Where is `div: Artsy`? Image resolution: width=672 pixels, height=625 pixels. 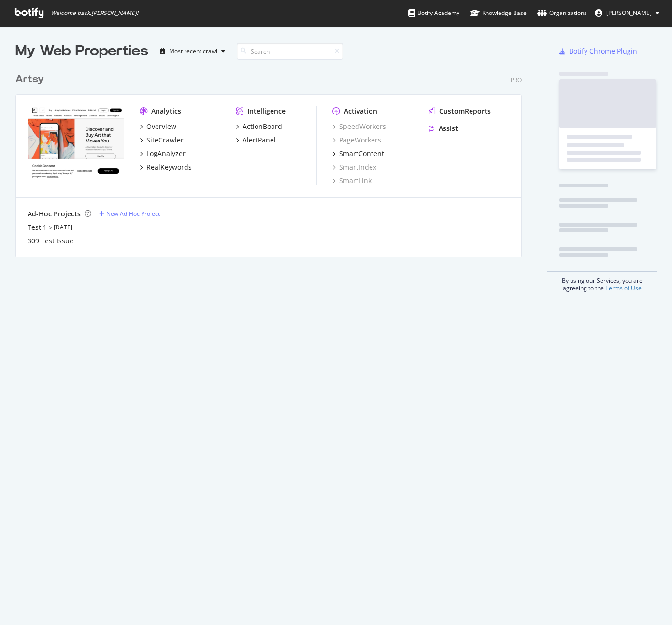 div: Artsy is located at coordinates (29, 79).